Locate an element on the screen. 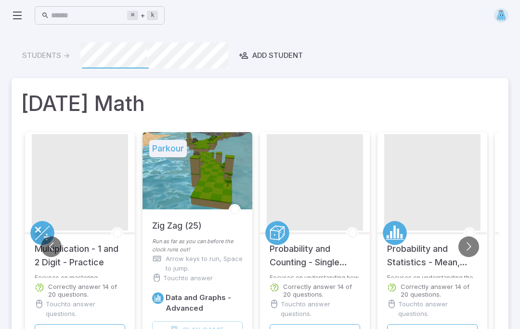  kbd: k is located at coordinates (152, 15).